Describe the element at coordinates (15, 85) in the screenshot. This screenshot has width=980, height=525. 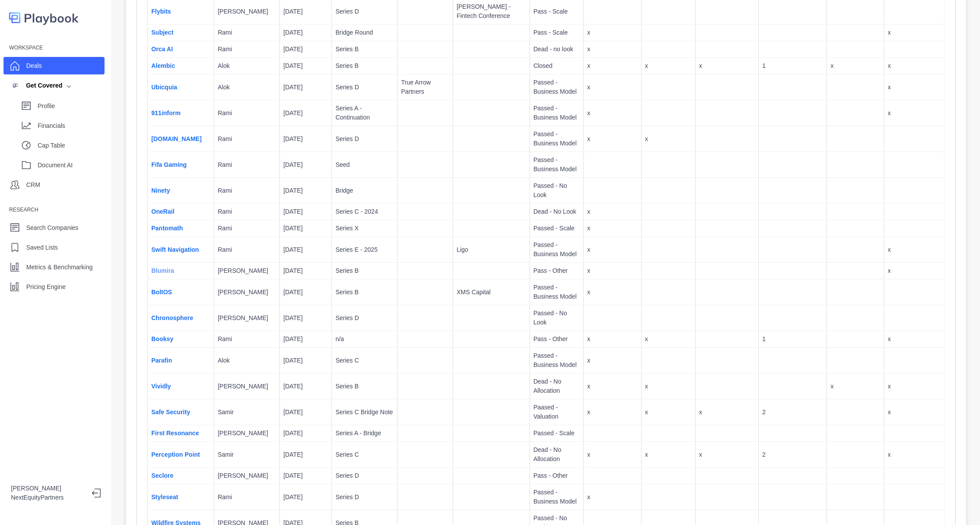
I see `img: company image` at that location.